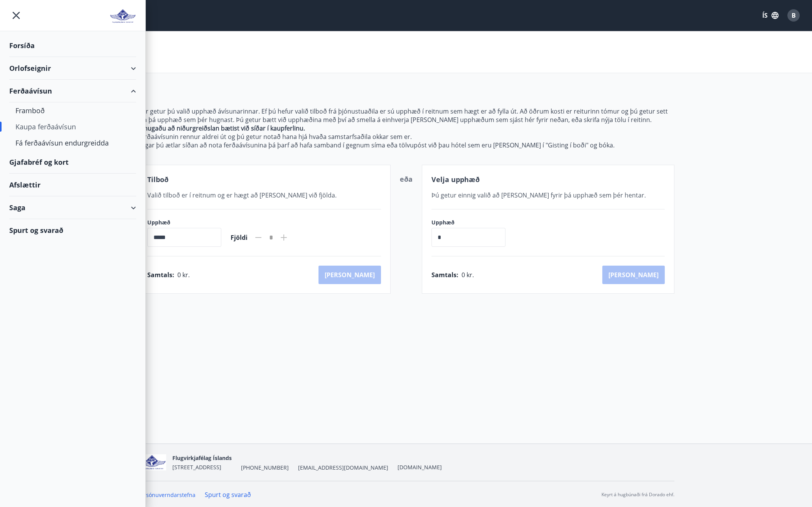 The height and width of the screenshot is (507, 812). What do you see at coordinates (72, 127) in the screenshot?
I see `div: Kaupa ferðaávísun` at bounding box center [72, 127].